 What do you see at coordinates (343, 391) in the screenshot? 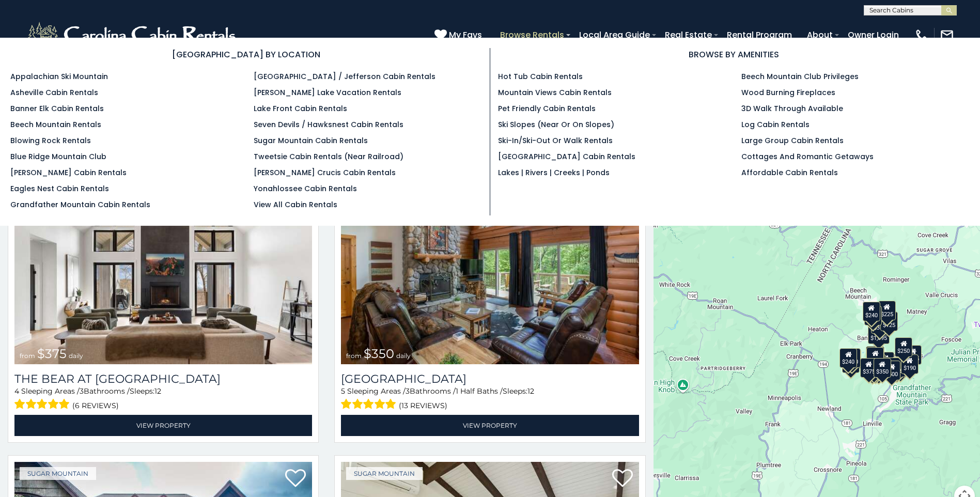
I see `span: 5` at bounding box center [343, 391].